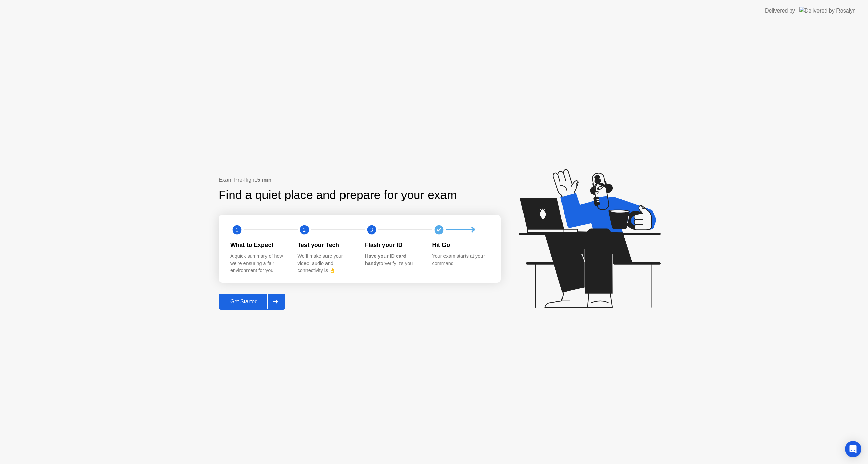  What do you see at coordinates (393, 260) in the screenshot?
I see `div: to verify it’s you` at bounding box center [393, 260].